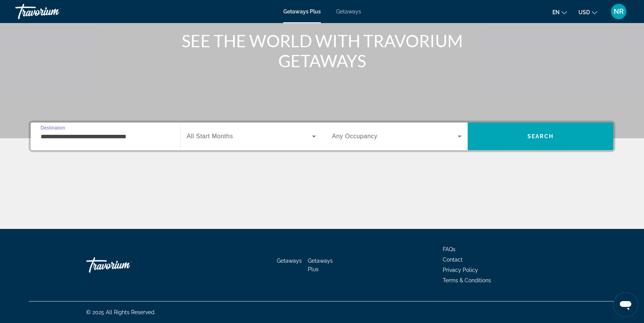  What do you see at coordinates (121, 312) in the screenshot?
I see `span: © 2025 All Rights Reserved.` at bounding box center [121, 312].